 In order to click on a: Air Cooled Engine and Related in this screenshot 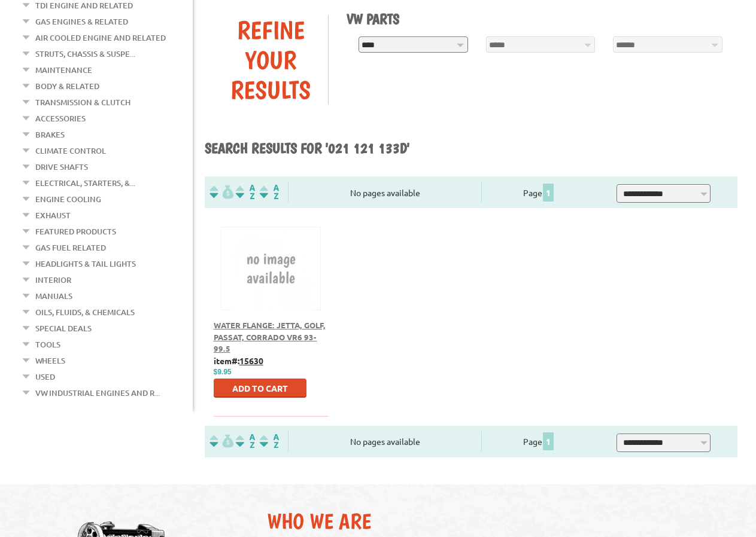, I will do `click(100, 38)`.